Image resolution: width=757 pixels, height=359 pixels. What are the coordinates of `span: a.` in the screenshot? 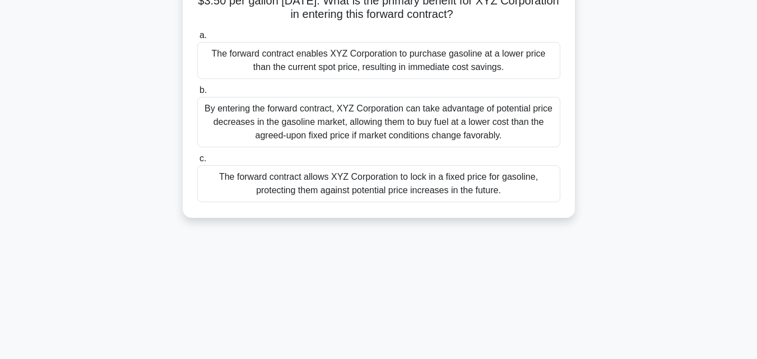 It's located at (203, 35).